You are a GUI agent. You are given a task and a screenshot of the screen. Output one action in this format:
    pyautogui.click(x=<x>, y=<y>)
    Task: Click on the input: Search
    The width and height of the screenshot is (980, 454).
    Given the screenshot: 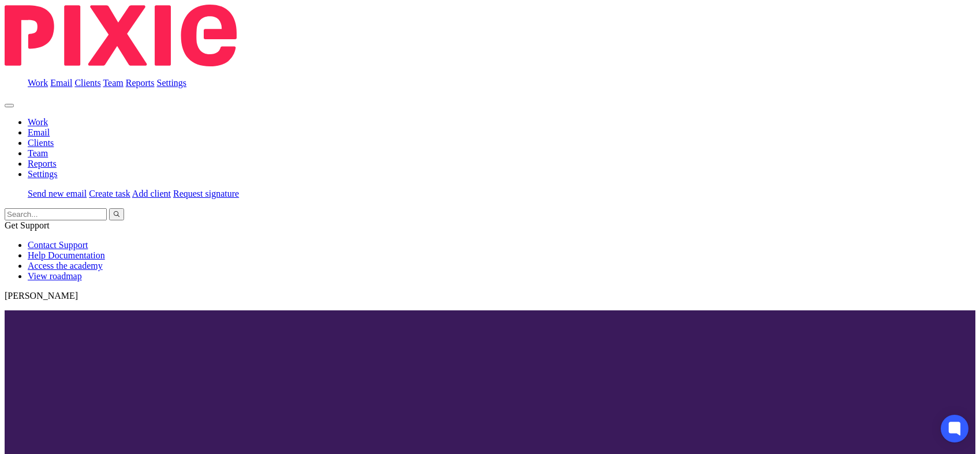 What is the action you would take?
    pyautogui.click(x=56, y=214)
    